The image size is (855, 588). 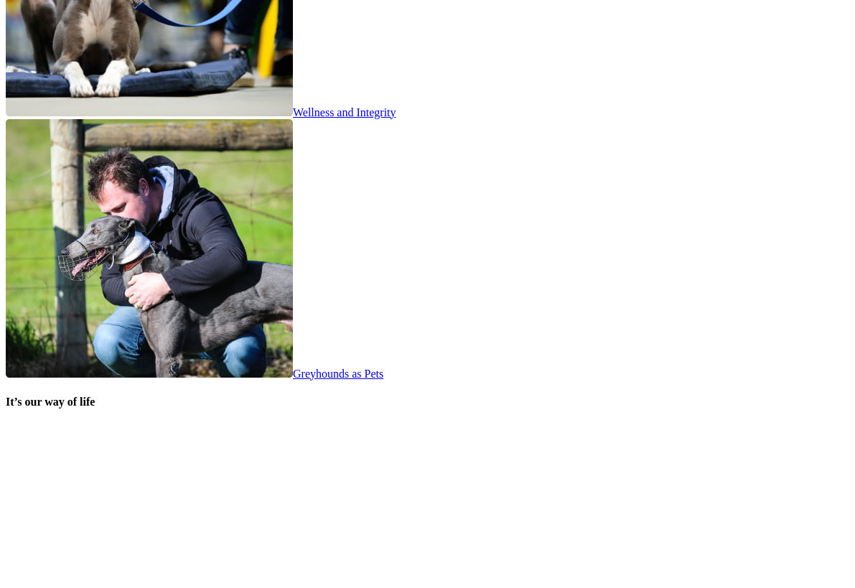 I want to click on img: feature-wellness-and-integrity.jpg, so click(x=149, y=248).